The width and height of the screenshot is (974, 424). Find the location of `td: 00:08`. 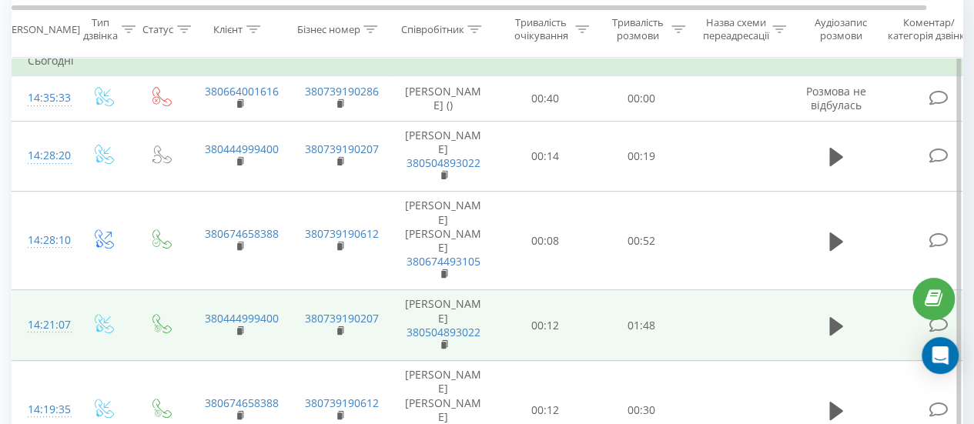

td: 00:08 is located at coordinates (545, 241).